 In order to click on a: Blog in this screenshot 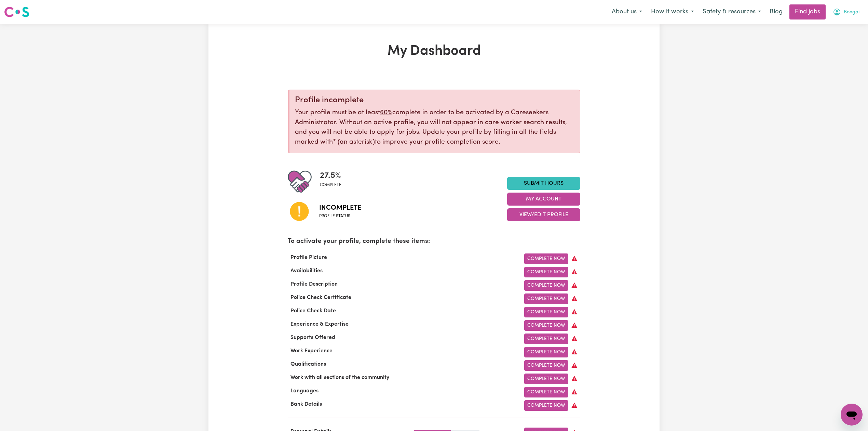, I will do `click(776, 12)`.